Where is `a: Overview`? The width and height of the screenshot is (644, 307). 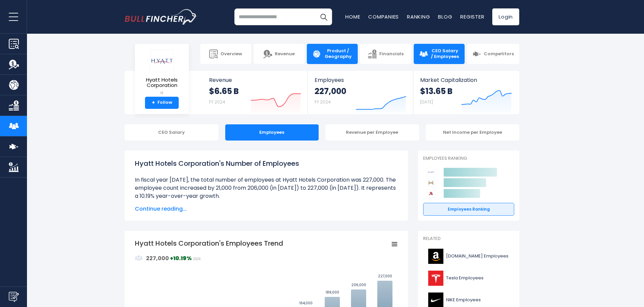
a: Overview is located at coordinates (226, 54).